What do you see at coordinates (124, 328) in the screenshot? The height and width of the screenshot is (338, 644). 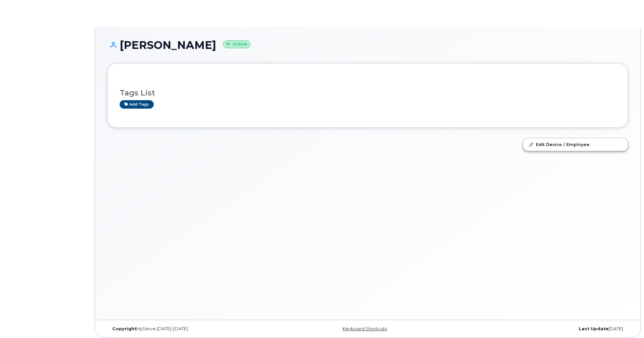 I see `strong: Copyright` at bounding box center [124, 328].